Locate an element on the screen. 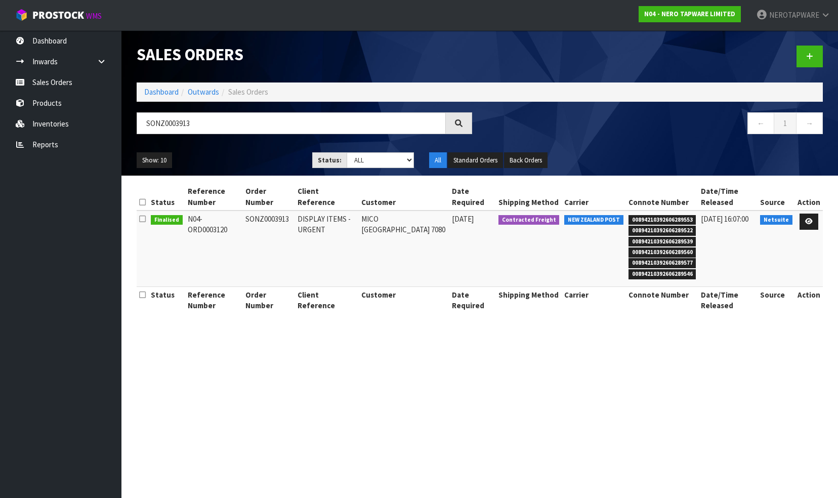  span: NEROTAPWARE is located at coordinates (794, 15).